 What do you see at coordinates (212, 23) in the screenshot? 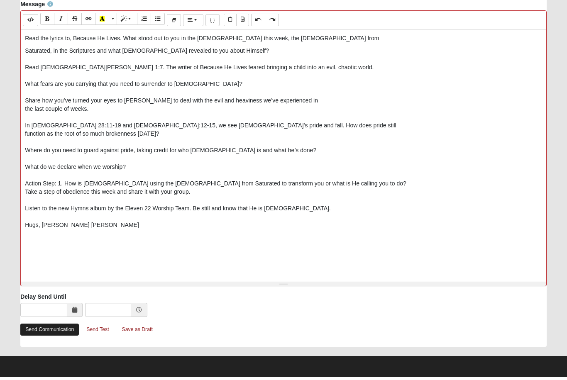
I see `button: Merge Field` at bounding box center [212, 23].